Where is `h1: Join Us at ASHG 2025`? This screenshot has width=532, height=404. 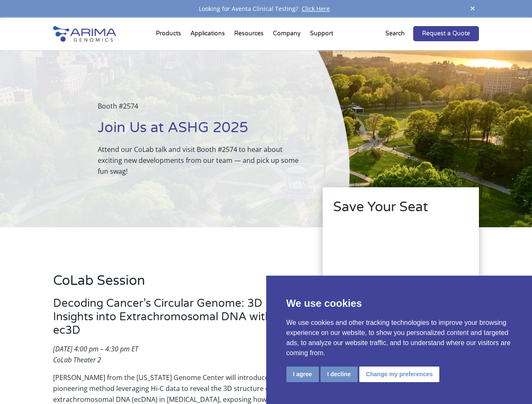 h1: Join Us at ASHG 2025 is located at coordinates (202, 131).